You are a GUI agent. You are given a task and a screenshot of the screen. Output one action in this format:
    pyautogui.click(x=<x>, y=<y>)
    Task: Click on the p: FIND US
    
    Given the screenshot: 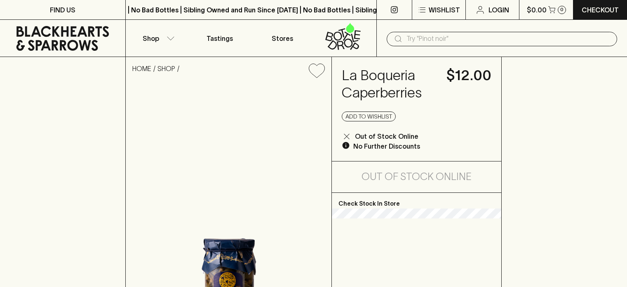 What is the action you would take?
    pyautogui.click(x=63, y=10)
    